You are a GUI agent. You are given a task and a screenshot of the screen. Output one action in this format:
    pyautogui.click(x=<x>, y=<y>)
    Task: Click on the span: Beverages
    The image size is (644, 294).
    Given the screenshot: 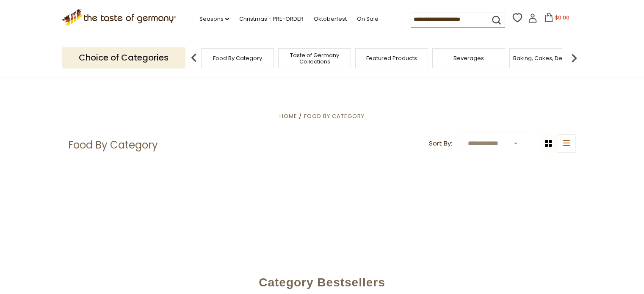 What is the action you would take?
    pyautogui.click(x=469, y=58)
    